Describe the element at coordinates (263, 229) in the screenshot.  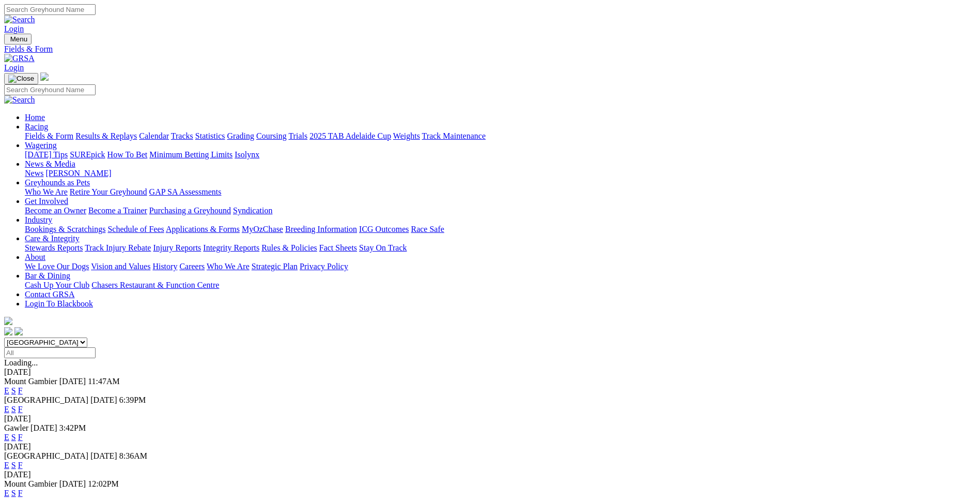
I see `a: MyOzChase` at that location.